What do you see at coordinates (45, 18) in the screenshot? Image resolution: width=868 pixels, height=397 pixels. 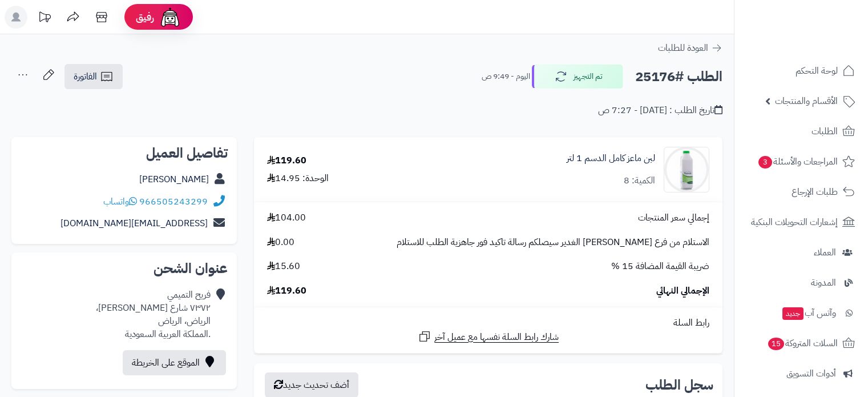 I see `a: تحديثات المنصة` at bounding box center [45, 18].